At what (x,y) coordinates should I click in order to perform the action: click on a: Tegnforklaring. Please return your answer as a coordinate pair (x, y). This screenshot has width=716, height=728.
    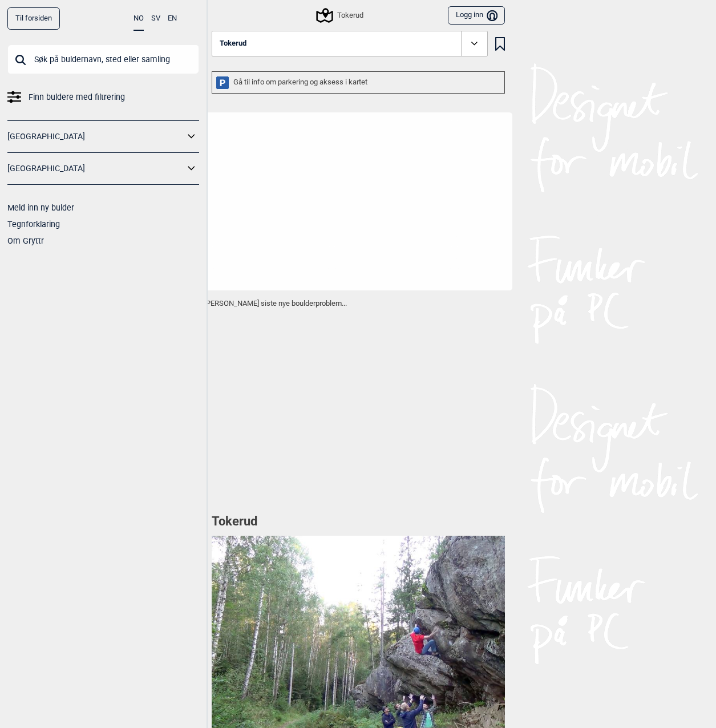
    Looking at the image, I should click on (33, 224).